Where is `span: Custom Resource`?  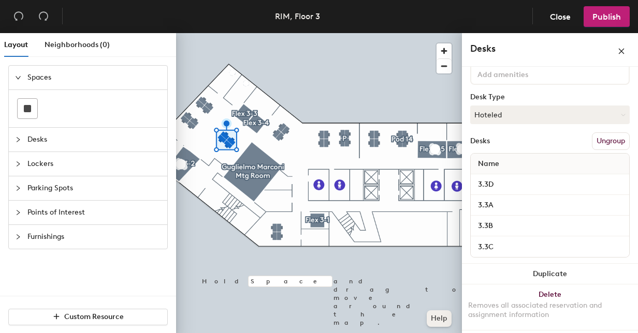
span: Custom Resource is located at coordinates (94, 317).